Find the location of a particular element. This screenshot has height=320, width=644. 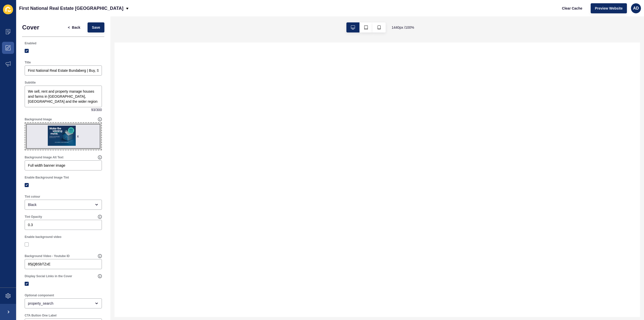

button: Preview Website is located at coordinates (609, 8).